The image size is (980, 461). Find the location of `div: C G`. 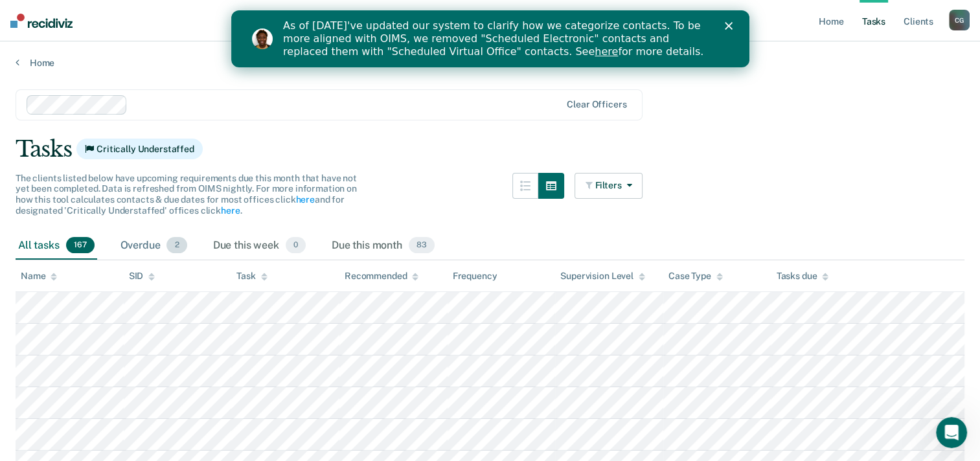

div: C G is located at coordinates (959, 20).